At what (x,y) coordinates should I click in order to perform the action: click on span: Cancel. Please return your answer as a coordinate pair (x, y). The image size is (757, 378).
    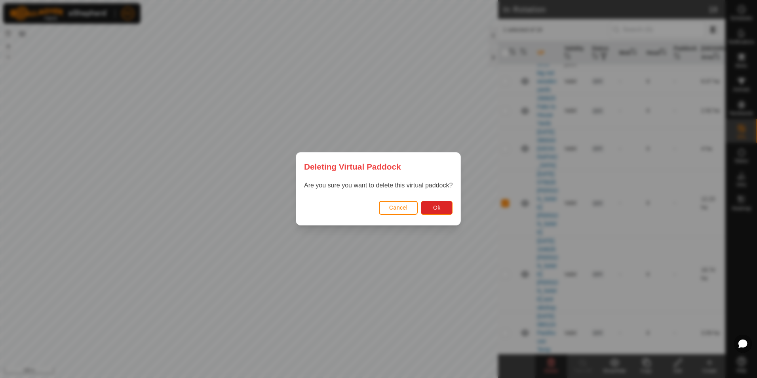
    Looking at the image, I should click on (398, 208).